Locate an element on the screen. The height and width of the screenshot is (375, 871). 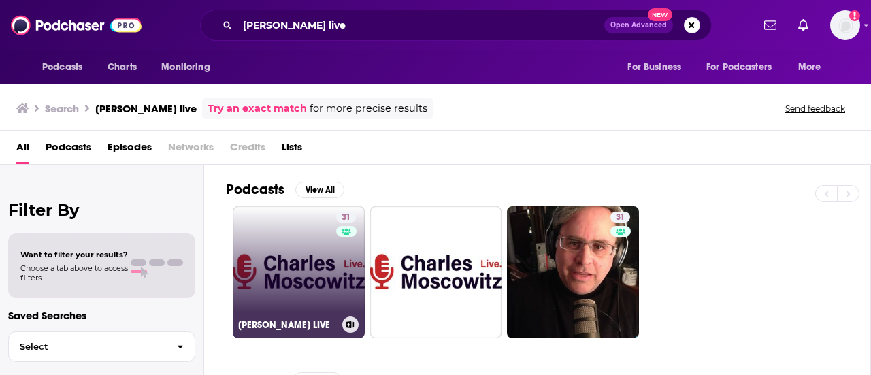
span: for more precise results is located at coordinates (368, 108).